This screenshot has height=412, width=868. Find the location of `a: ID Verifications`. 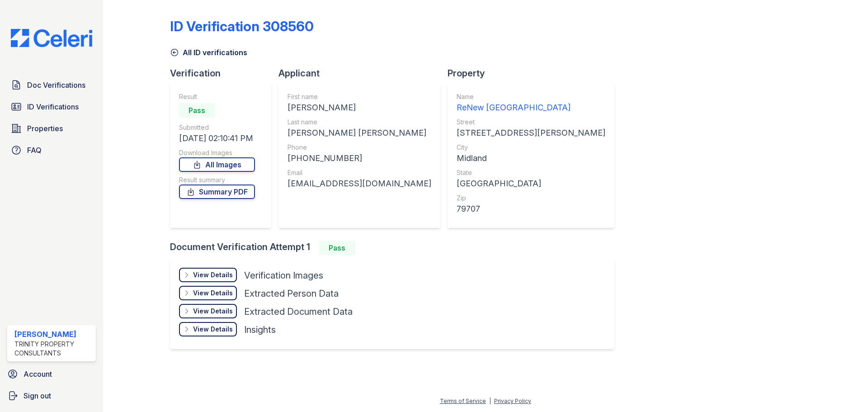

a: ID Verifications is located at coordinates (52, 107).